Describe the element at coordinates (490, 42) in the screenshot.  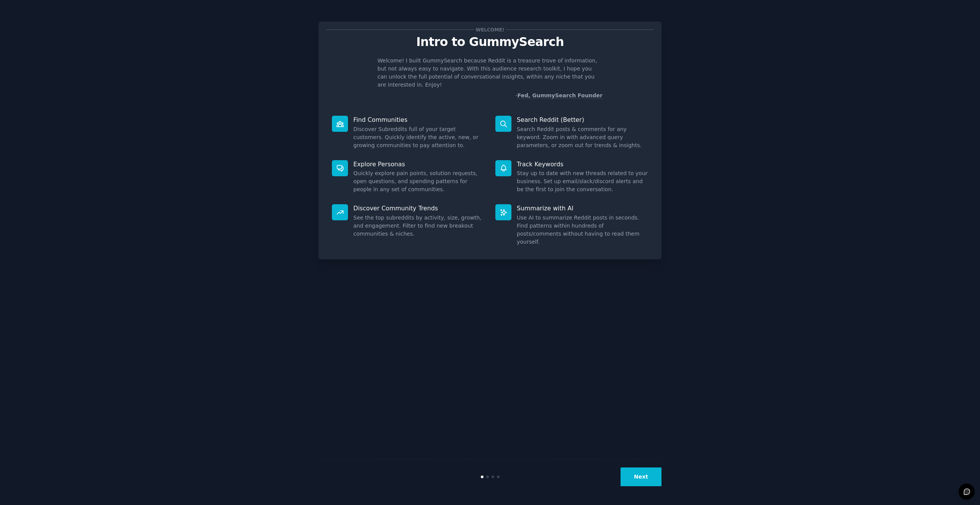
I see `p: Intro to GummySearch` at that location.